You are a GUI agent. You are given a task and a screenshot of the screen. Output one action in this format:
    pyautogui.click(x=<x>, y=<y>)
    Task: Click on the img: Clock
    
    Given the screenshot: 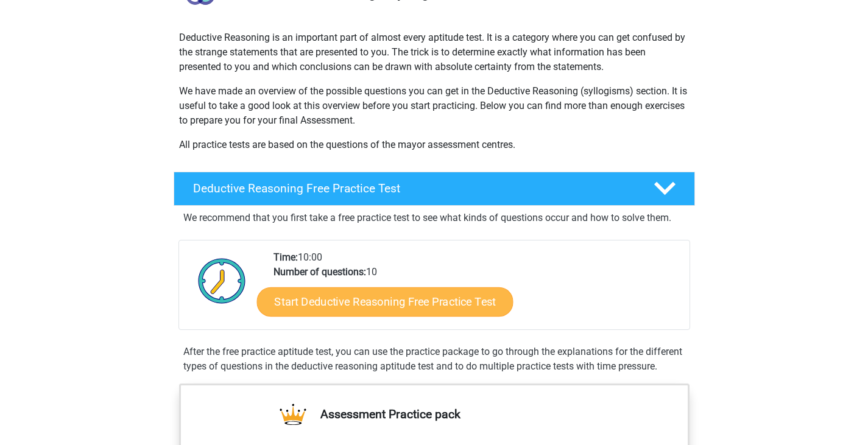 What is the action you would take?
    pyautogui.click(x=222, y=280)
    